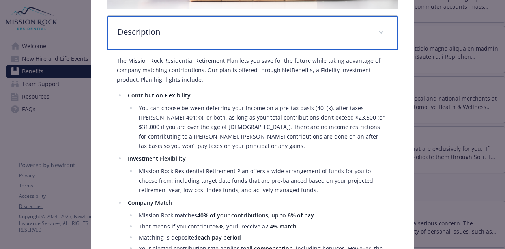 This screenshot has height=249, width=505. What do you see at coordinates (280, 226) in the screenshot?
I see `strong: 2.4% match` at bounding box center [280, 226].